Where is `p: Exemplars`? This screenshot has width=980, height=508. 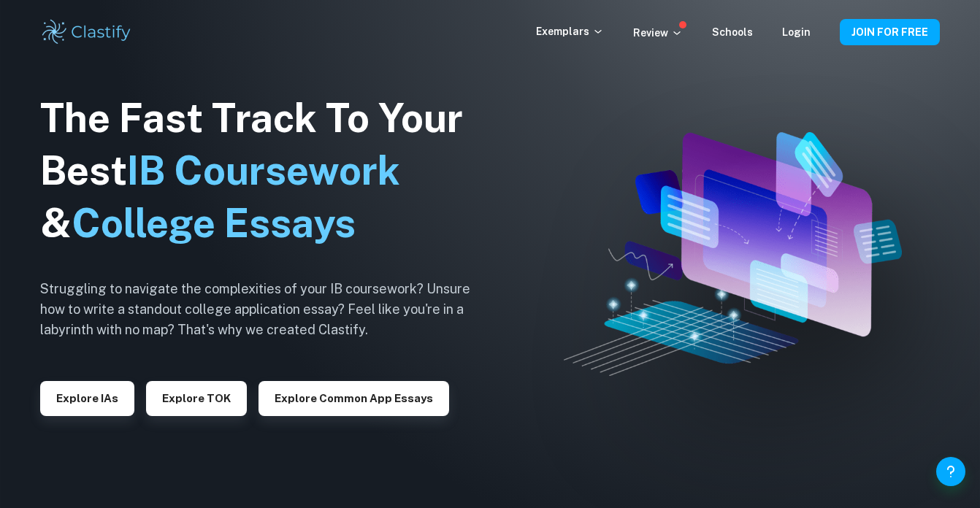
p: Exemplars is located at coordinates (570, 31).